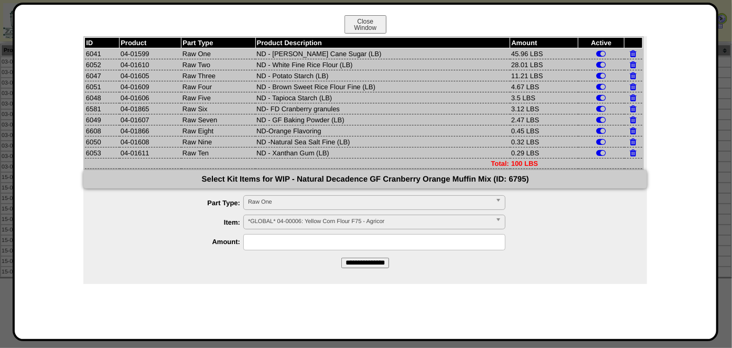 The height and width of the screenshot is (348, 732). I want to click on td: ND -Natural Sea Salt Fine (LB), so click(383, 142).